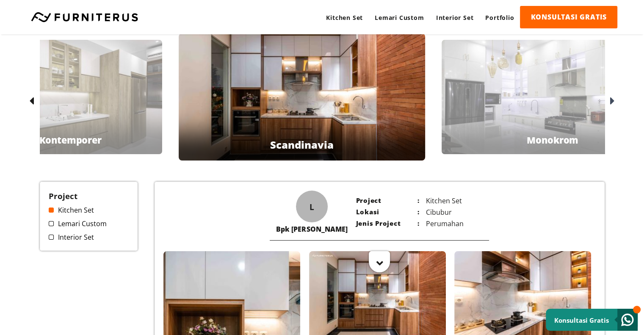 Image resolution: width=644 pixels, height=335 pixels. Describe the element at coordinates (387, 223) in the screenshot. I see `p: Jenis Project` at that location.